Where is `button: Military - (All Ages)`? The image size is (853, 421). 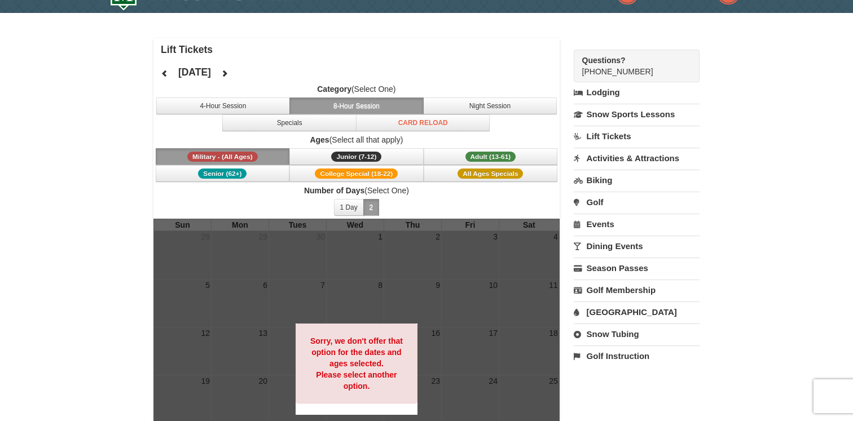
button: Military - (All Ages) is located at coordinates (223, 157).